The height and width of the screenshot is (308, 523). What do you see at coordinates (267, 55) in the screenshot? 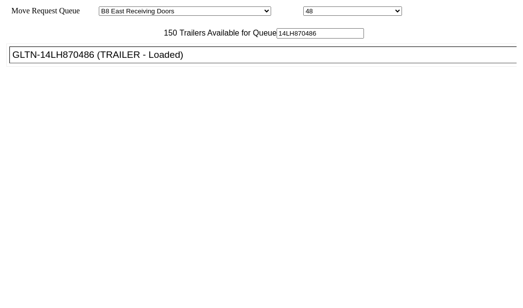
I see `div: GLTN-14LH870486 (TRAILER - Loaded)` at bounding box center [267, 55].